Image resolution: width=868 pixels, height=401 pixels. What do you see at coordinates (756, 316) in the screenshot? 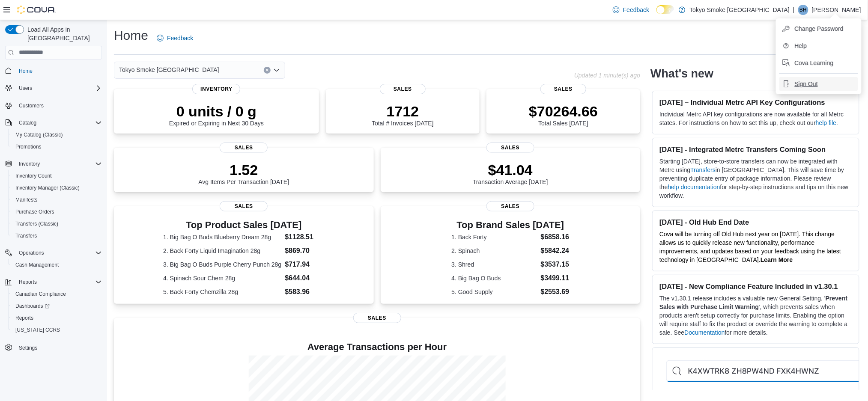
I see `p: The v1.30.1 release includes a valuable new General Setting, ' ', which prevents sales when produ...` at bounding box center [756, 316].